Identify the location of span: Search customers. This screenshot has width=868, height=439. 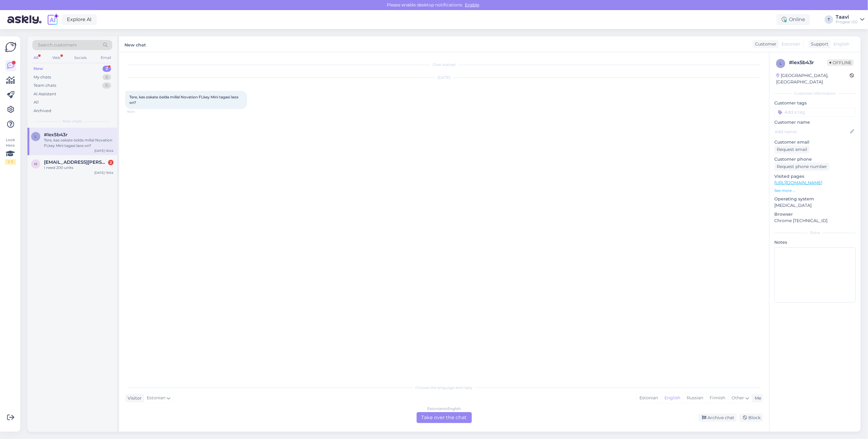
(57, 45).